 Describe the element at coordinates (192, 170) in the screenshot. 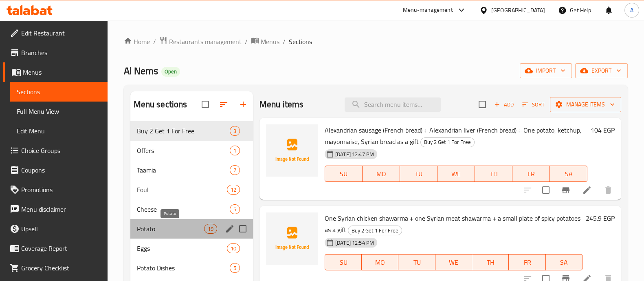

I see `div: Taamia7` at that location.